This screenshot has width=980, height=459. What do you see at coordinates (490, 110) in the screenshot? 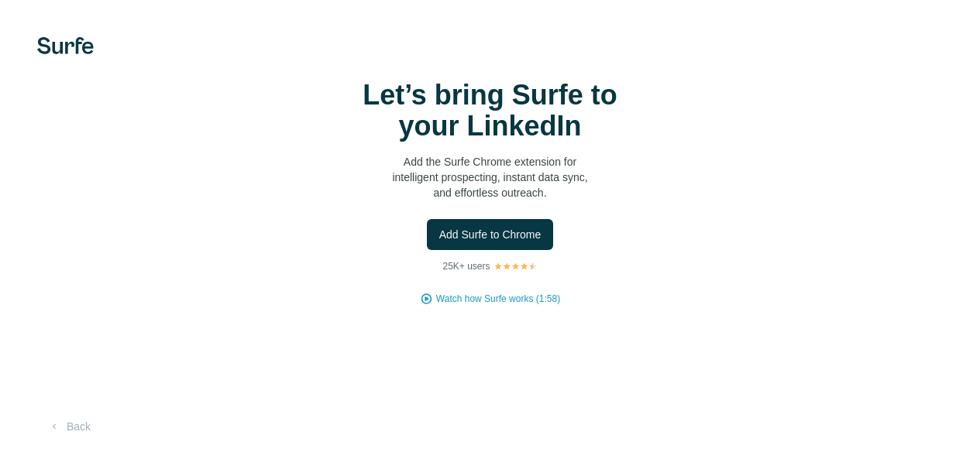
I see `h1: Let’s bring Surfe to your LinkedIn` at bounding box center [490, 110].